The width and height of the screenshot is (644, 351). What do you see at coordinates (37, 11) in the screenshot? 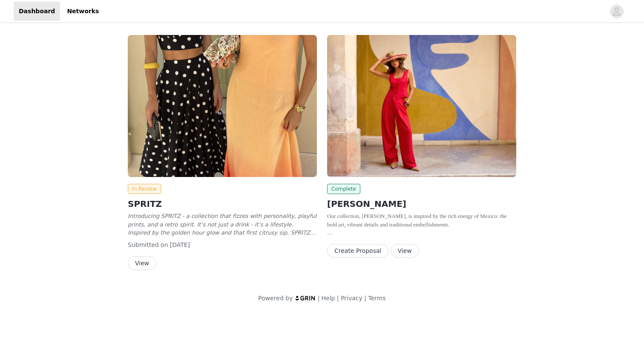
I see `a: Dashboard` at bounding box center [37, 11].